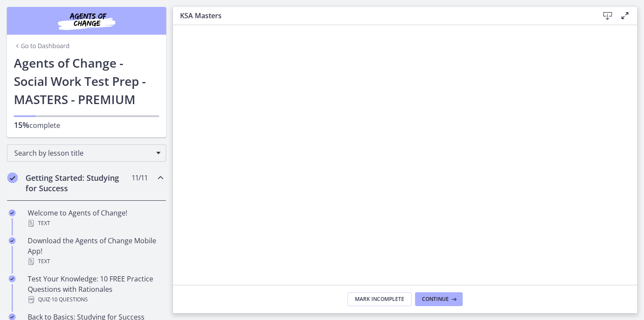  I want to click on div: Test Your Knowledge: 10 FREE Practice Questions with Rationales, so click(95, 289).